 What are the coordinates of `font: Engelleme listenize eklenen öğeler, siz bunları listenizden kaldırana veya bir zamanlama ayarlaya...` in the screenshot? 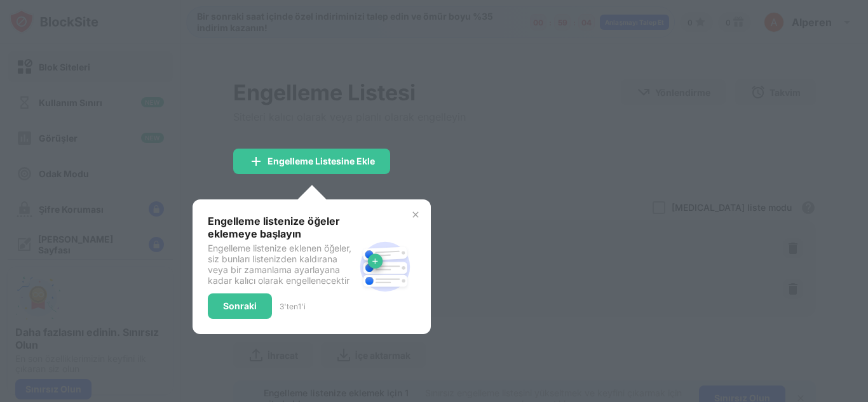 It's located at (280, 264).